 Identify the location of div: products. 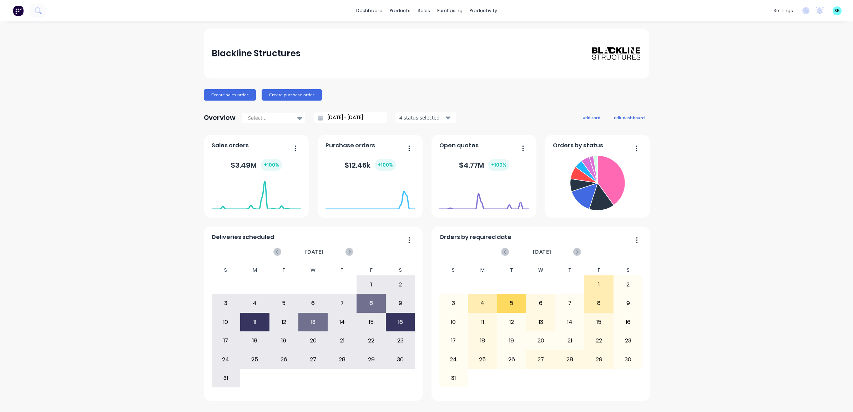
(400, 11).